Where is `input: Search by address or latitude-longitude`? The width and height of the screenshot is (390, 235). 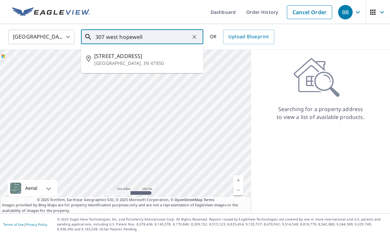 input: Search by address or latitude-longitude is located at coordinates (142, 37).